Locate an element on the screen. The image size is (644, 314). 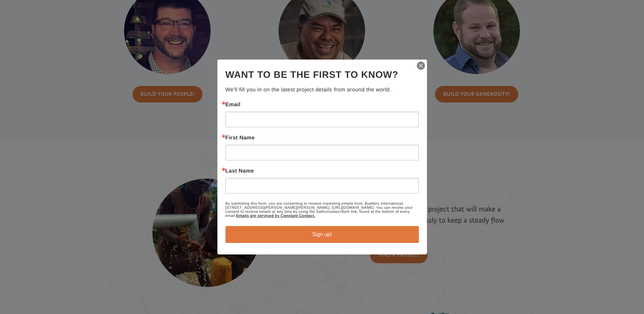
img: US.png is located at coordinates (15, 30).